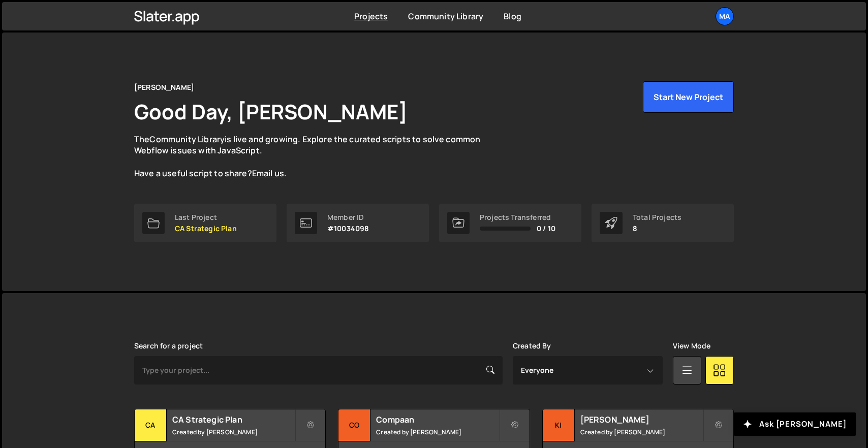 The height and width of the screenshot is (448, 868). Describe the element at coordinates (206, 229) in the screenshot. I see `p: CA Strategic Plan` at that location.